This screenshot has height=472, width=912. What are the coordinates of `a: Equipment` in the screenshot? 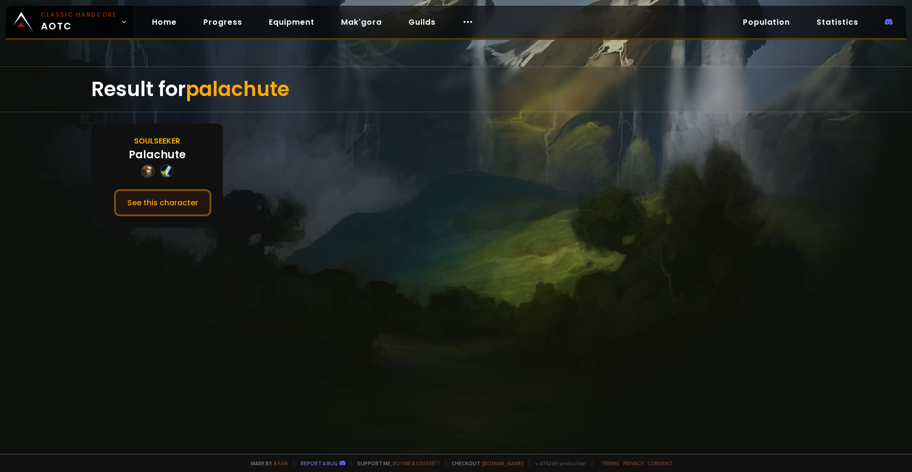 It's located at (292, 22).